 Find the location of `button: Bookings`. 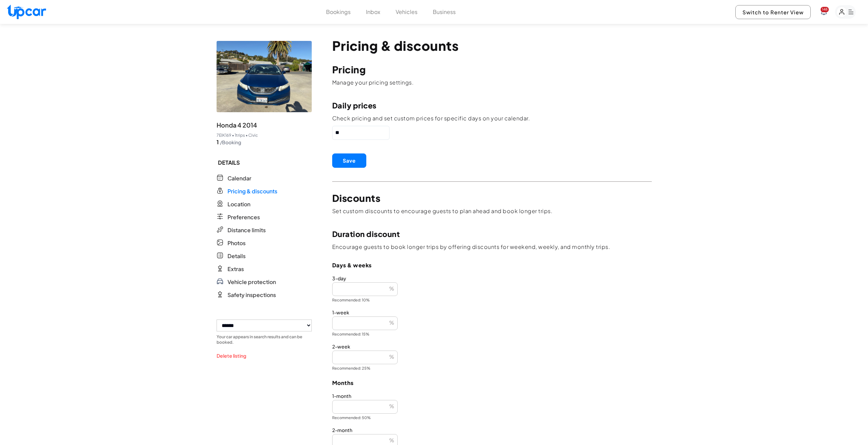

button: Bookings is located at coordinates (338, 12).